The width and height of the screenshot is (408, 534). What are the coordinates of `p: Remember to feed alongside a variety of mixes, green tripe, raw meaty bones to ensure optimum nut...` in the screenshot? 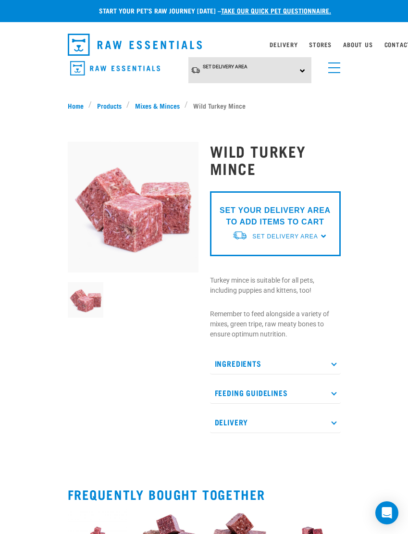 It's located at (275, 324).